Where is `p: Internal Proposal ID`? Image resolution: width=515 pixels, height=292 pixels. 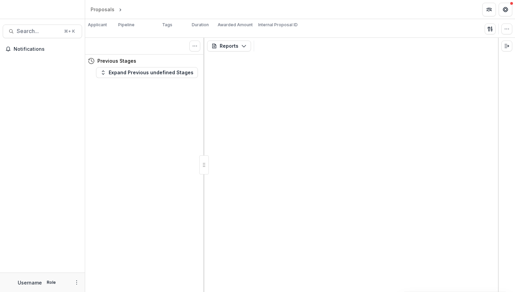 p: Internal Proposal ID is located at coordinates (278, 25).